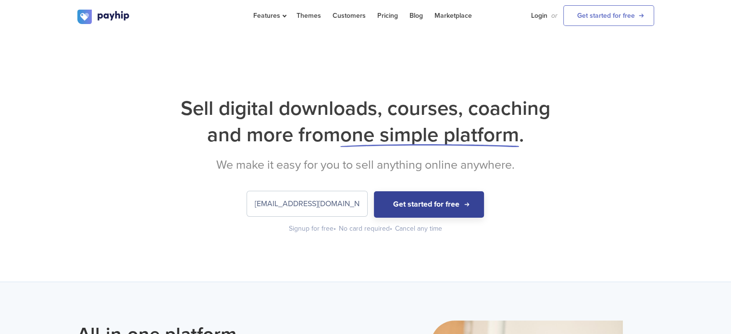  Describe the element at coordinates (366, 229) in the screenshot. I see `div: No card required` at that location.